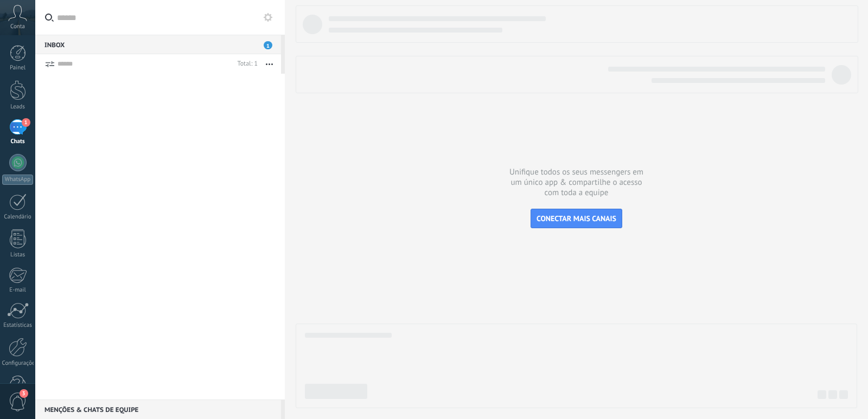 Image resolution: width=868 pixels, height=419 pixels. Describe the element at coordinates (18, 217) in the screenshot. I see `div: Calendário` at that location.